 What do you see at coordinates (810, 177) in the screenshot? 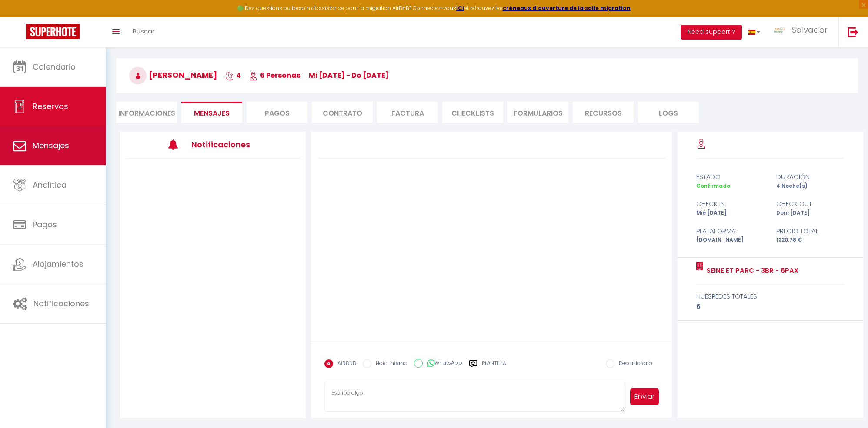
I see `div: Duración` at bounding box center [810, 177].